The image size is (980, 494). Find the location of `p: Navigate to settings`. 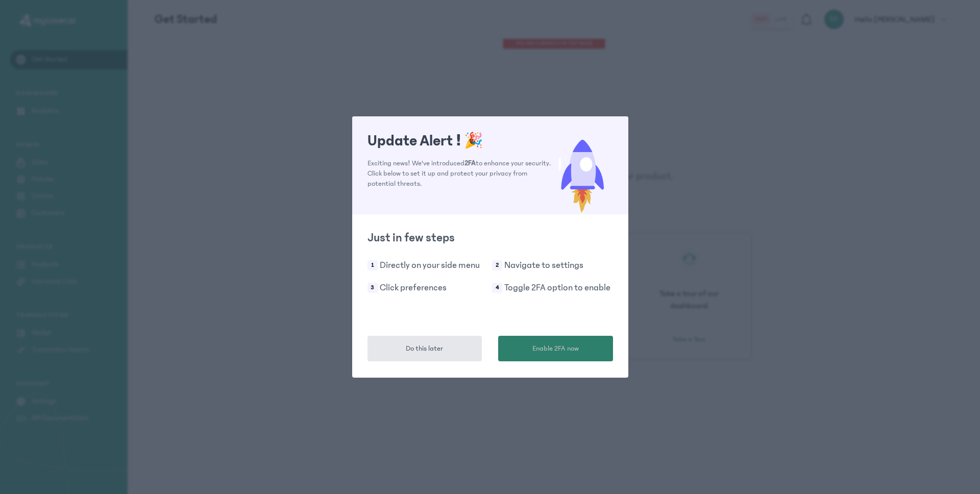

p: Navigate to settings is located at coordinates (543, 265).